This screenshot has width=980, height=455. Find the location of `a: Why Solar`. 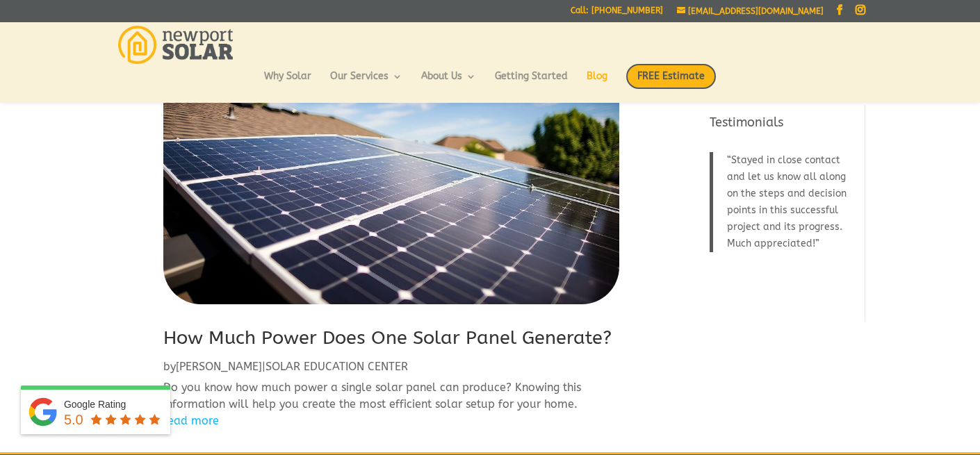

a: Why Solar is located at coordinates (288, 84).